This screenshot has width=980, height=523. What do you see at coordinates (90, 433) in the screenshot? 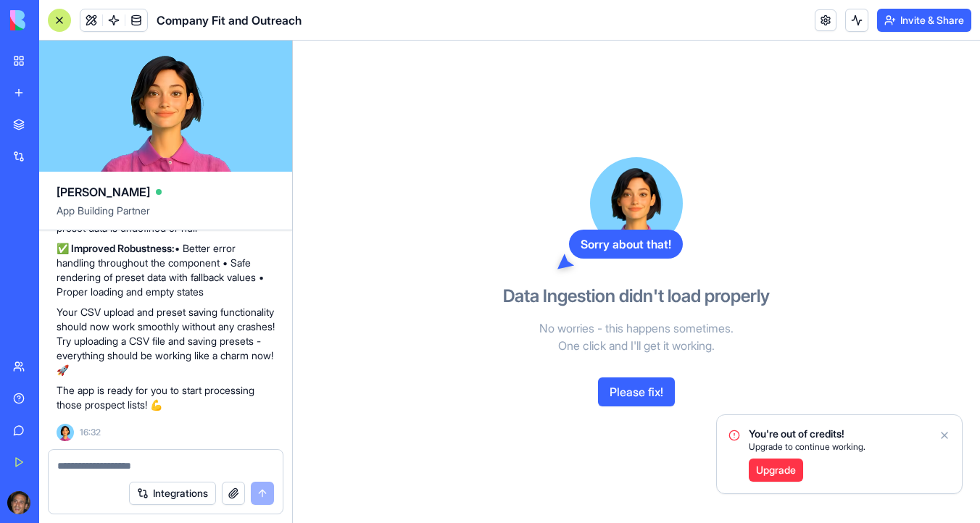
I see `span: 16:32` at bounding box center [90, 433].